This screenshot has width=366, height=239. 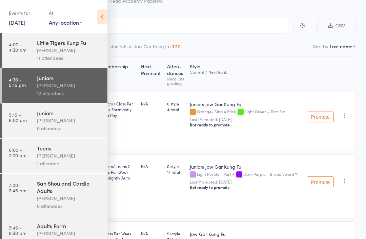 What do you see at coordinates (176, 74) in the screenshot?
I see `div: Atten­dances` at bounding box center [176, 74].